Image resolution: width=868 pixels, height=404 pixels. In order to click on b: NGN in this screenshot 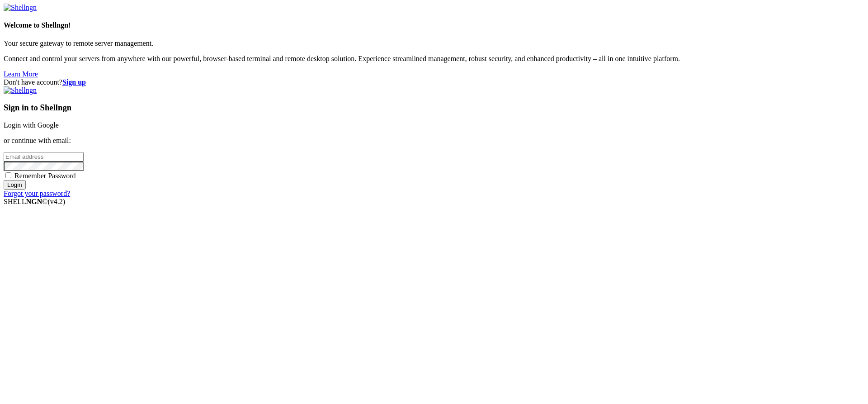, I will do `click(35, 201)`.